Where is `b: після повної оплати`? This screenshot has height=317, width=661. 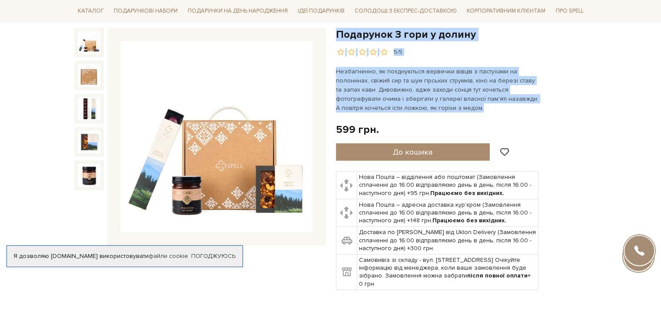
b: після повної оплати is located at coordinates (497, 275).